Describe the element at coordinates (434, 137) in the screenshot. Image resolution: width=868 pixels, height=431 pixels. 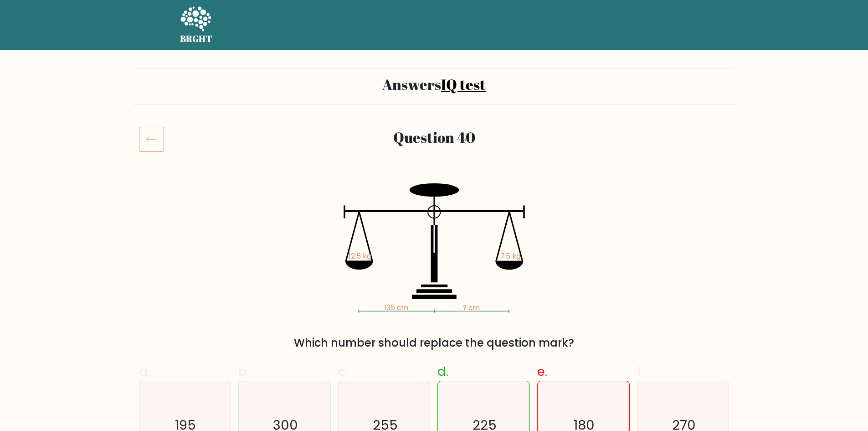
I see `h2: Question 40` at that location.